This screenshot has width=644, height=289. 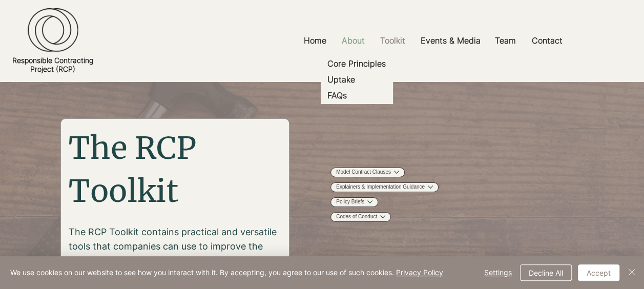 What do you see at coordinates (431, 187) in the screenshot?
I see `button: More Explainers & Implementation Guidance pages` at bounding box center [431, 187].